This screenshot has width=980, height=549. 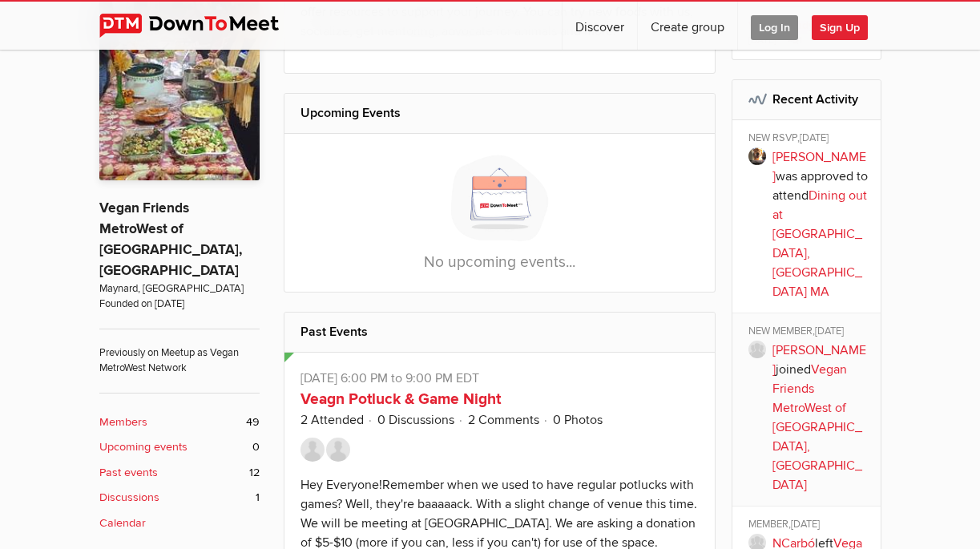 I want to click on b: Calendar, so click(x=123, y=523).